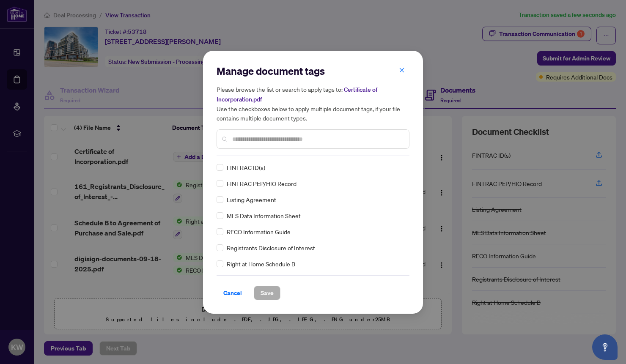  What do you see at coordinates (605, 347) in the screenshot?
I see `button: Open asap` at bounding box center [605, 347].